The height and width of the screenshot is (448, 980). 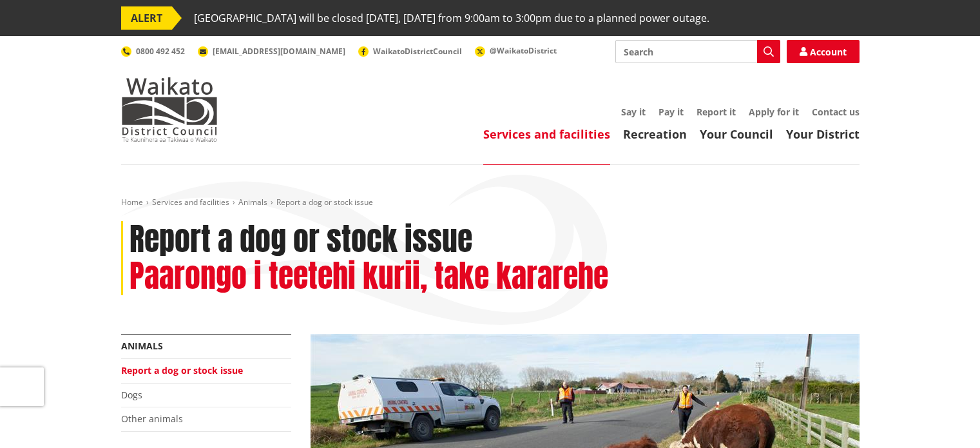 I want to click on a: WaikatoDistrictCouncil, so click(x=410, y=51).